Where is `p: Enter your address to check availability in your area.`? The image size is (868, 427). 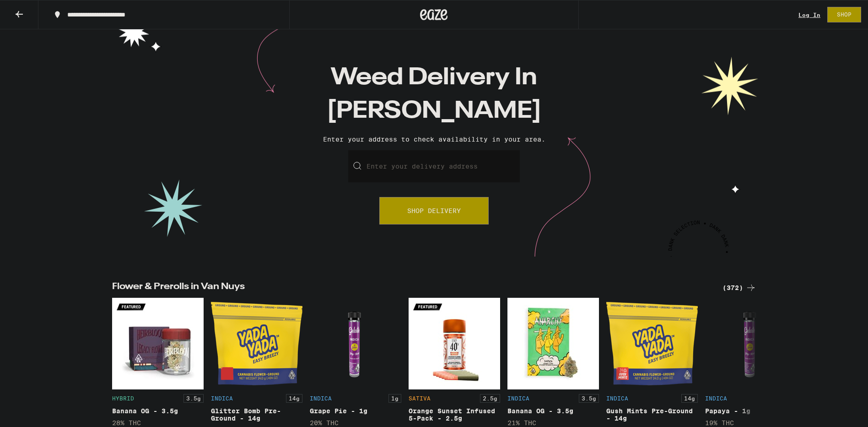 p: Enter your address to check availability in your area. is located at coordinates (434, 139).